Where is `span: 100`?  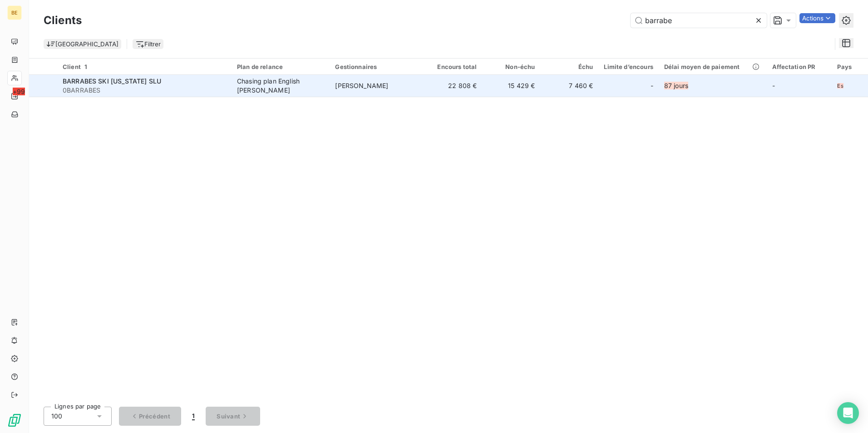 span: 100 is located at coordinates (57, 416).